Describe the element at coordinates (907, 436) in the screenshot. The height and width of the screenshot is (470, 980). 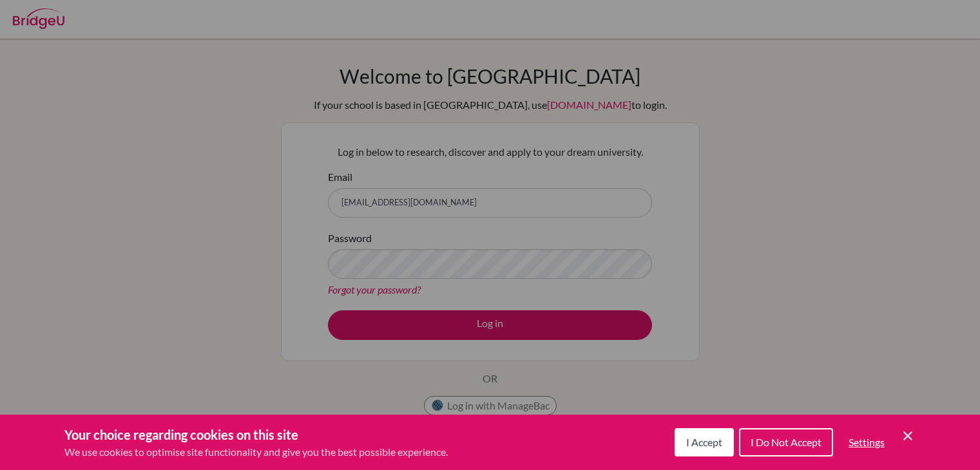
I see `button: Save and close` at that location.